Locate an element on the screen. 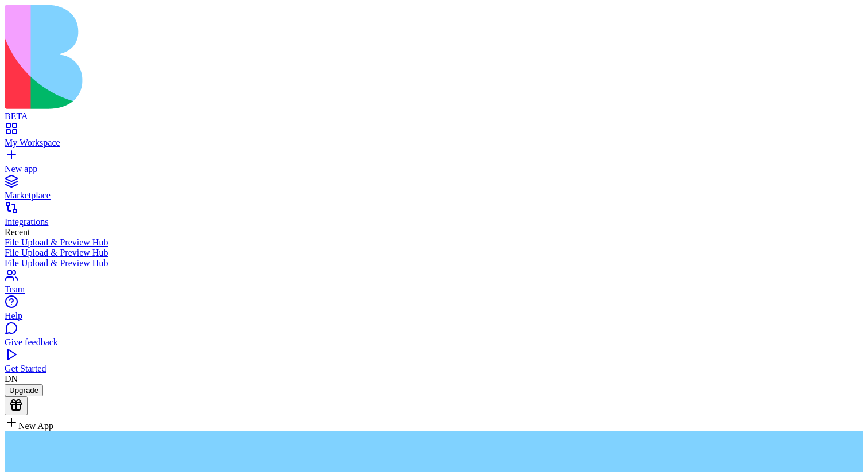 The image size is (868, 472). div: Get Started is located at coordinates (434, 369).